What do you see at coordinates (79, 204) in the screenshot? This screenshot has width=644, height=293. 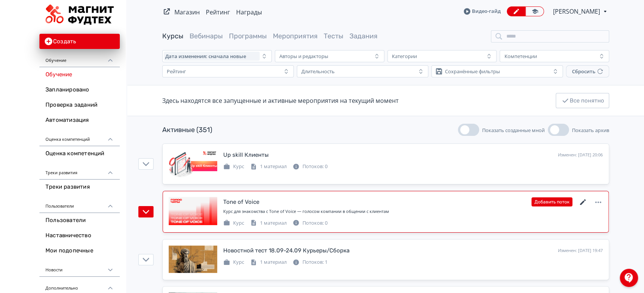 I see `div: Пользователи` at bounding box center [79, 204].